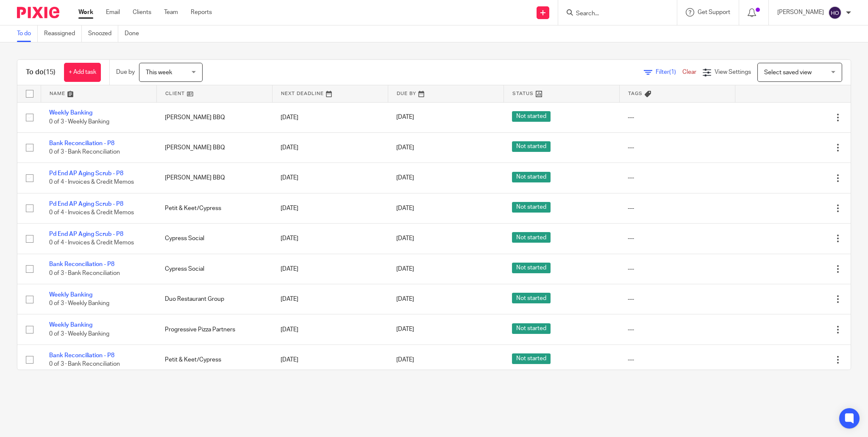  What do you see at coordinates (135, 34) in the screenshot?
I see `a: Done` at bounding box center [135, 34].